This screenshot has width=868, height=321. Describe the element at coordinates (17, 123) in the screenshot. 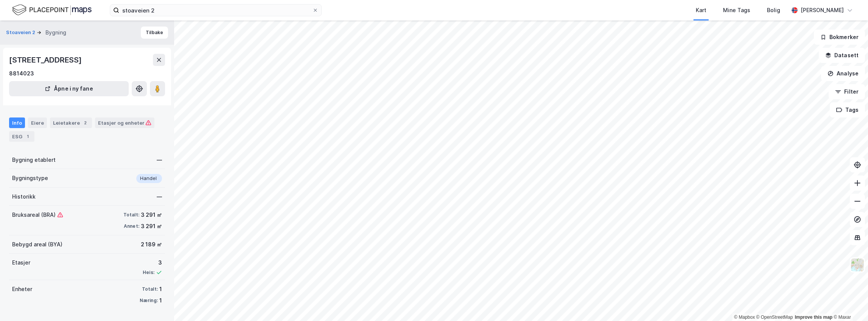

I see `div: Info` at that location.